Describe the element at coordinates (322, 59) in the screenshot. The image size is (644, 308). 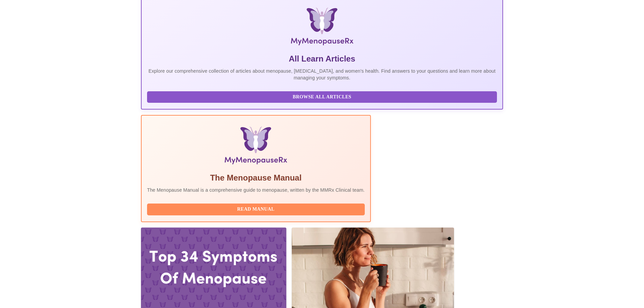
I see `h5: All Learn Articles` at that location.